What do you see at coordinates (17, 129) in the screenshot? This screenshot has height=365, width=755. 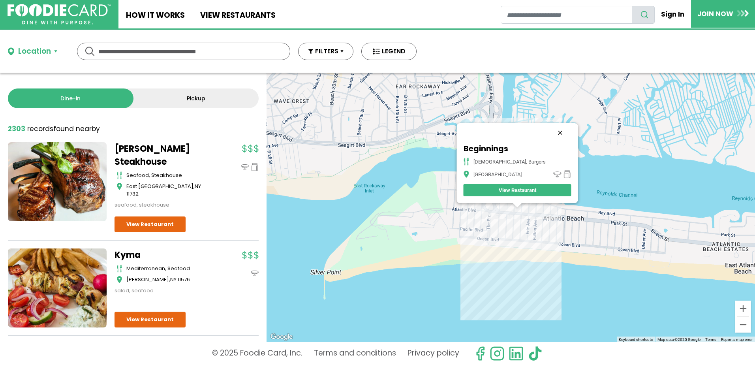 I see `strong: 2303` at bounding box center [17, 129].